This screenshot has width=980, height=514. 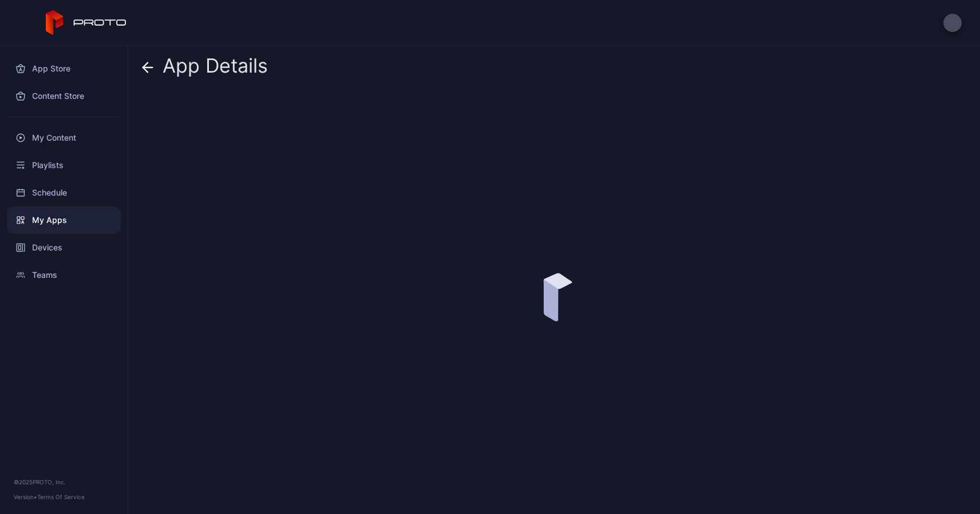 I want to click on div: App Details, so click(x=205, y=69).